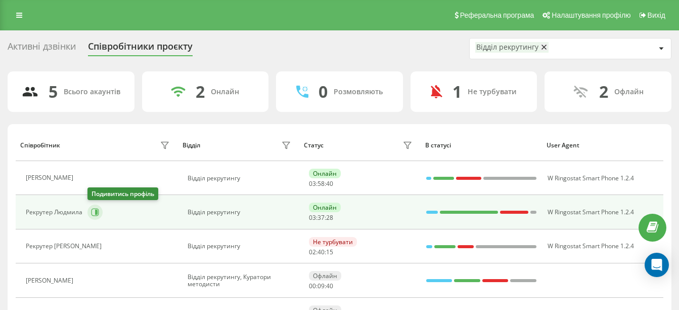  Describe the element at coordinates (656, 15) in the screenshot. I see `span: Вихід` at that location.